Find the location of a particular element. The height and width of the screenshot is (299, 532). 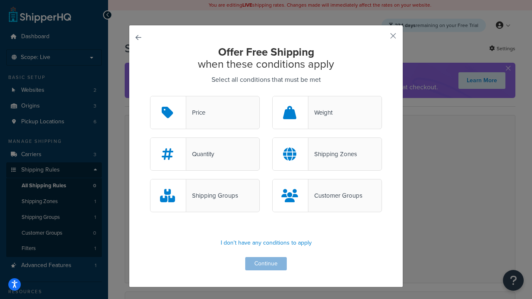

div: Quantity is located at coordinates (200, 154).